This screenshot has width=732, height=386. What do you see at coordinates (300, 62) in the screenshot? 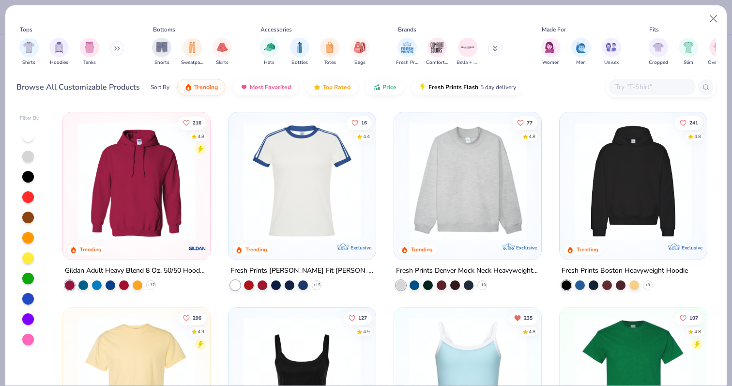
I see `span: Bottles` at bounding box center [300, 62].